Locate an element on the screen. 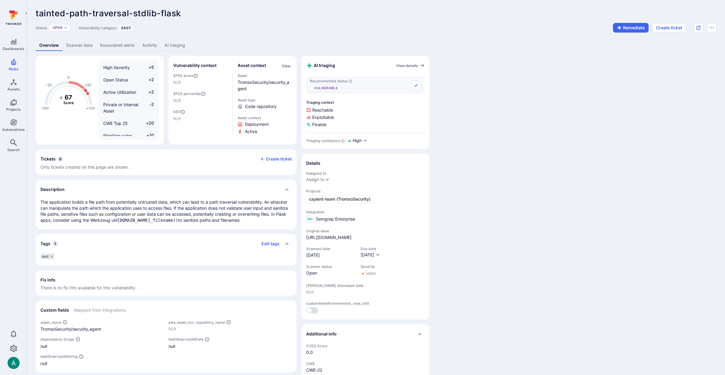 This screenshot has width=725, height=375. span: Private or Internal Asset is located at coordinates (121, 108).